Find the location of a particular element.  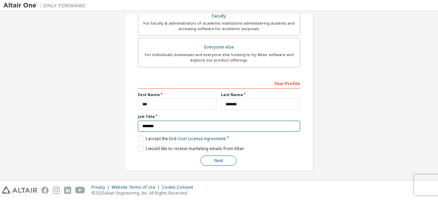

div: Your Profile is located at coordinates (219, 83).